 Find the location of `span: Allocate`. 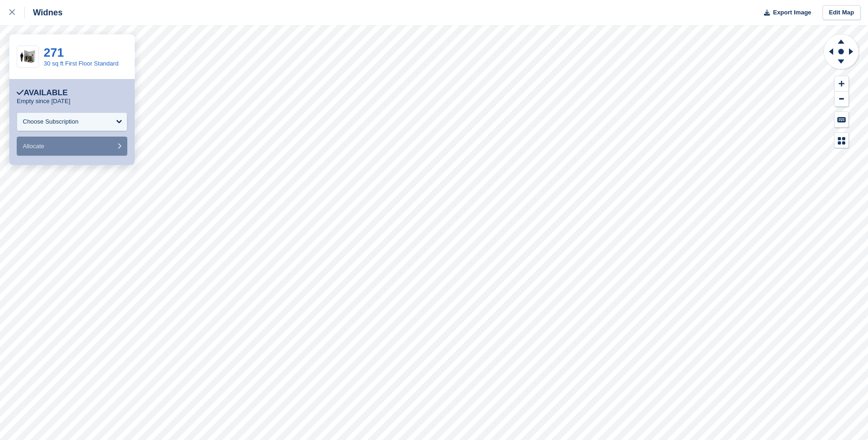

span: Allocate is located at coordinates (33, 146).